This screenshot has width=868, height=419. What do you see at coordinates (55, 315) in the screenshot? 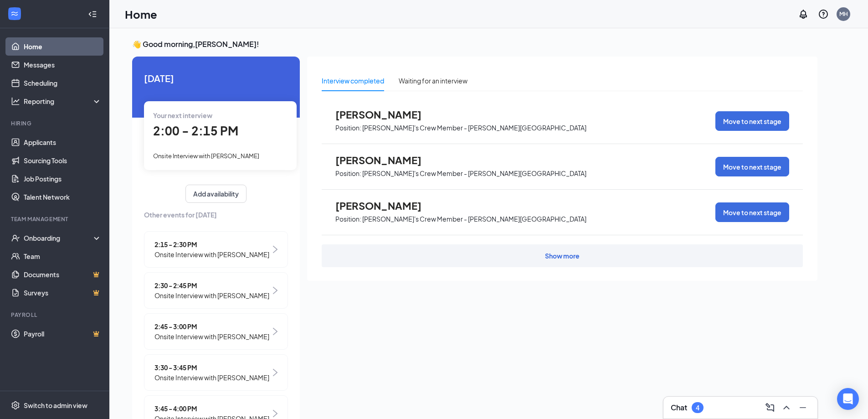
I see `div: Payroll` at bounding box center [55, 315].